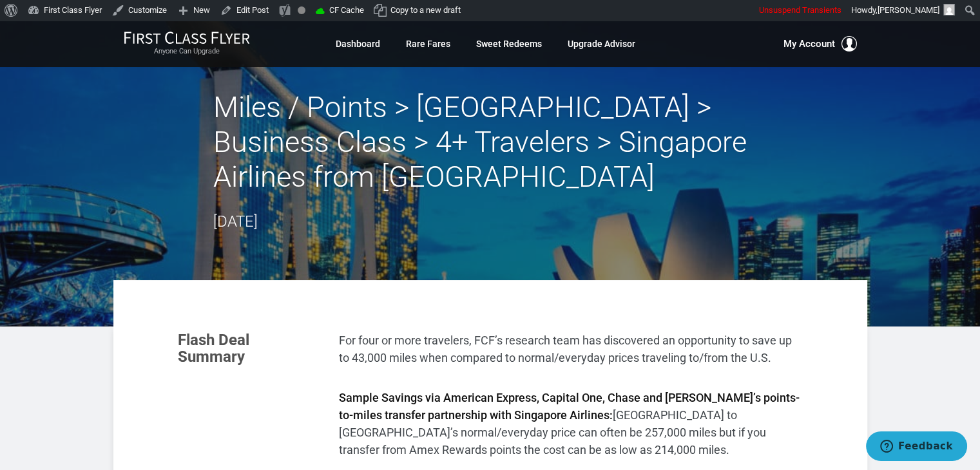 The width and height of the screenshot is (980, 470). I want to click on a: First Class FlyerAnyone Can Upgrade, so click(187, 44).